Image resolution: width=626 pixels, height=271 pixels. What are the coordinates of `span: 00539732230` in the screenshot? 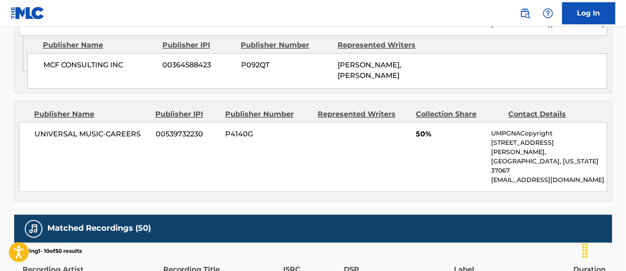 It's located at (187, 134).